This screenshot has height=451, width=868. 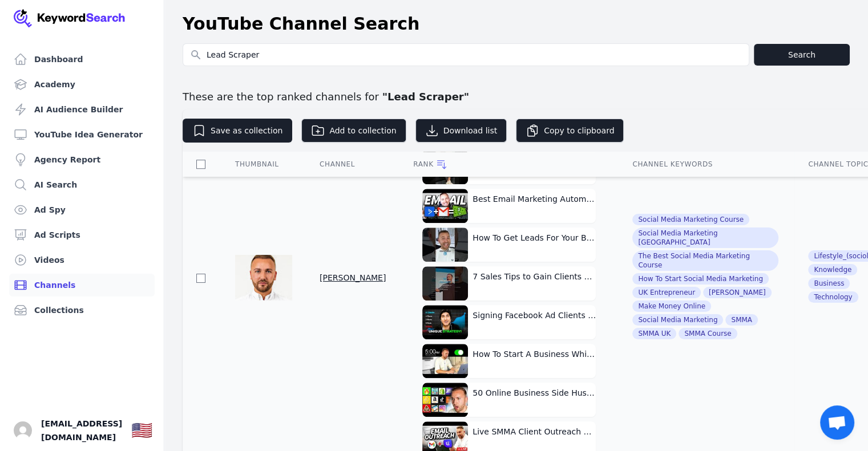 I want to click on a: YouTube Idea Generator, so click(x=82, y=135).